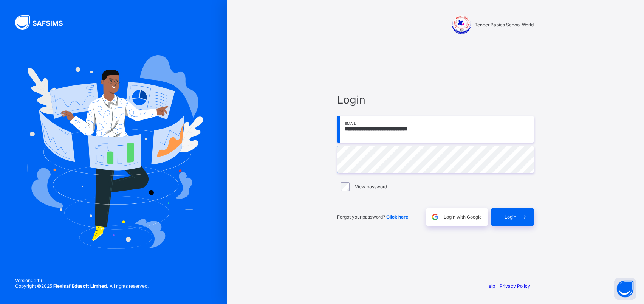 This screenshot has height=304, width=644. What do you see at coordinates (504, 24) in the screenshot?
I see `span: Tender Babies School World` at bounding box center [504, 24].